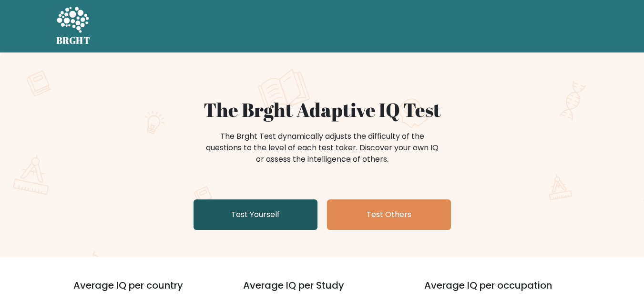  Describe the element at coordinates (255, 215) in the screenshot. I see `a: Test Yourself` at that location.